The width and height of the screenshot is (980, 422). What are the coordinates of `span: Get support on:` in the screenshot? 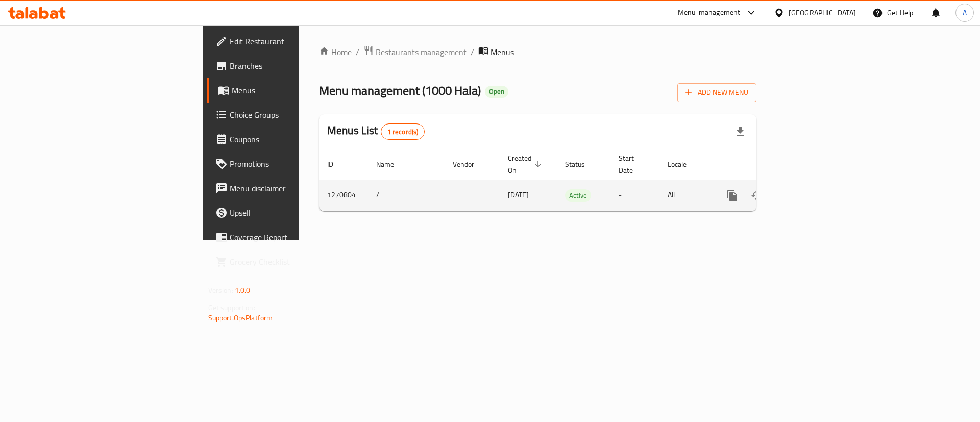 It's located at (232, 307).